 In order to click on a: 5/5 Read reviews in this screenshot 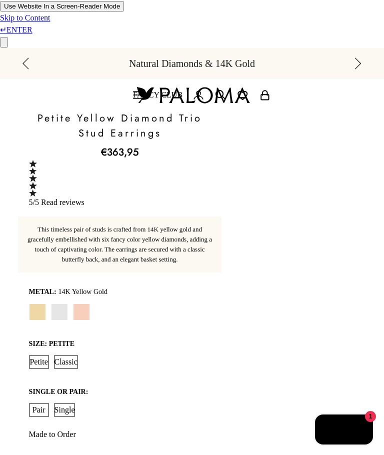, I will do `click(120, 183)`.